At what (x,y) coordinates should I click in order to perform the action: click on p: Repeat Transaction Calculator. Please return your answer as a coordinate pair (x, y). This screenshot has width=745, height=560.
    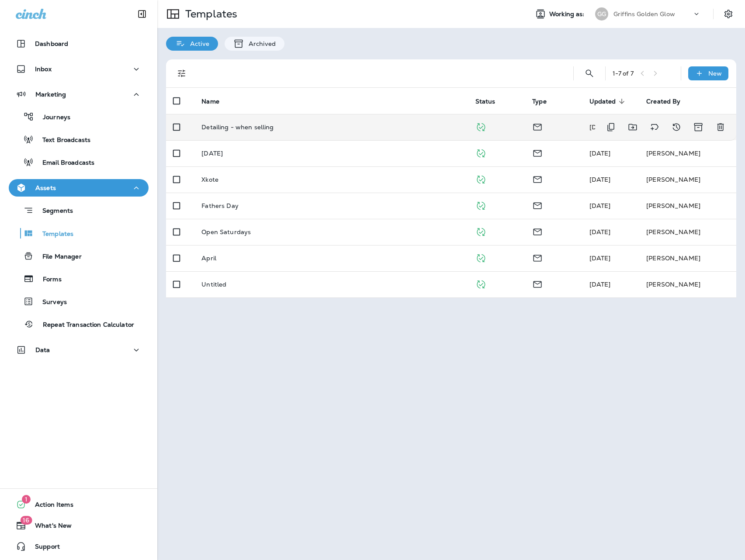
    Looking at the image, I should click on (84, 325).